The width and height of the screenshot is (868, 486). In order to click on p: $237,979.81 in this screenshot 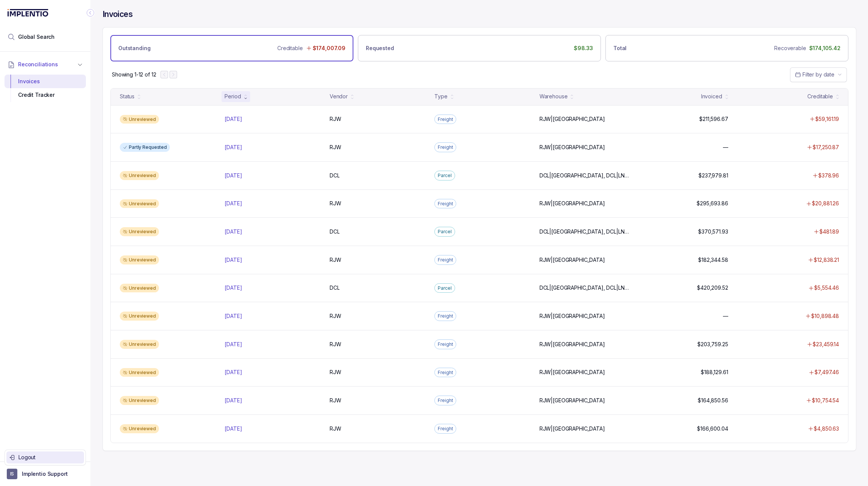, I will do `click(713, 176)`.